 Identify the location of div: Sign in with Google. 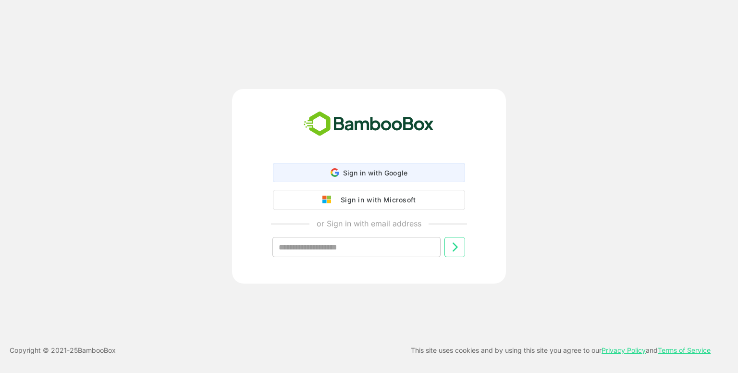
(369, 172).